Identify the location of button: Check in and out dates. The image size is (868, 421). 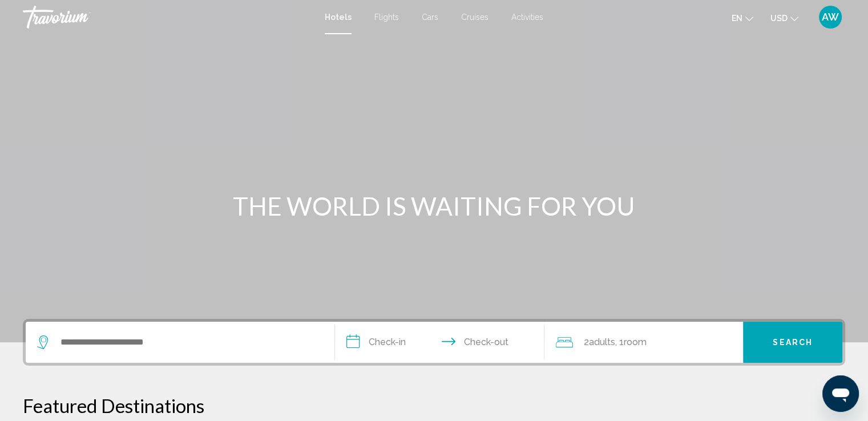
(440, 342).